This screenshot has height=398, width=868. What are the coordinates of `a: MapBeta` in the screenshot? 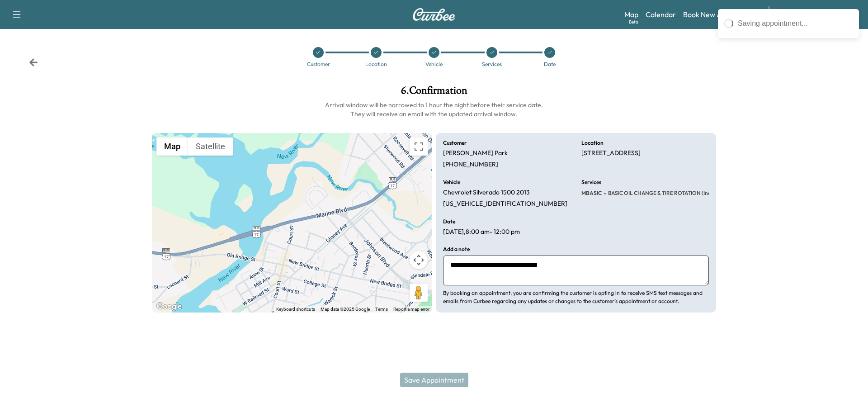 It's located at (631, 15).